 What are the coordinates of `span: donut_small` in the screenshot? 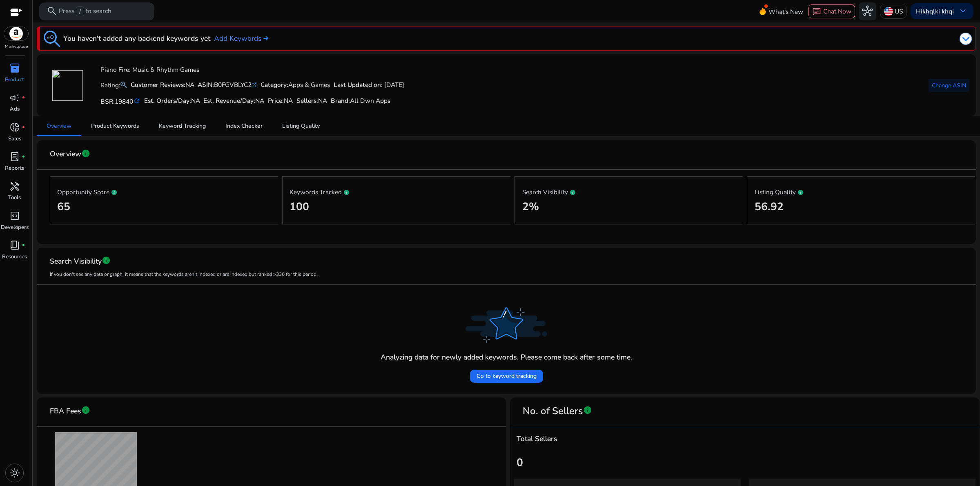 It's located at (14, 127).